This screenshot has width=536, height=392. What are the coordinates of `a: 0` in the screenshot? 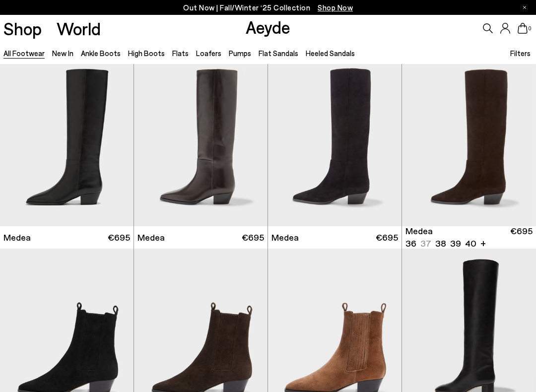 It's located at (523, 28).